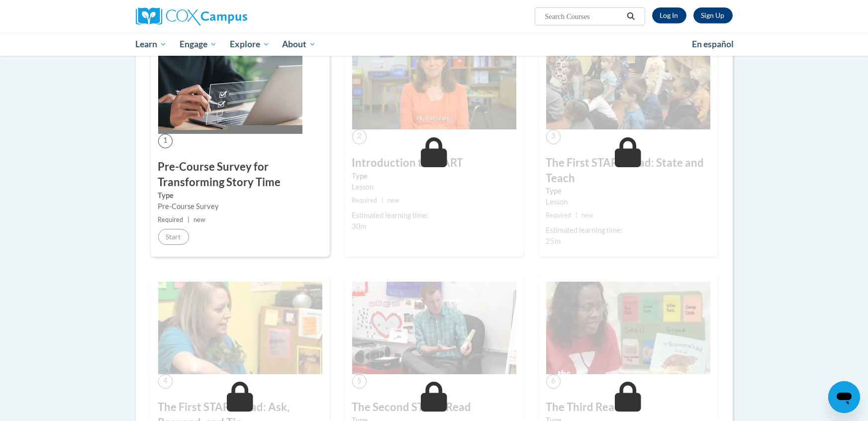 This screenshot has width=868, height=421. What do you see at coordinates (554, 241) in the screenshot?
I see `span: 25m` at bounding box center [554, 241].